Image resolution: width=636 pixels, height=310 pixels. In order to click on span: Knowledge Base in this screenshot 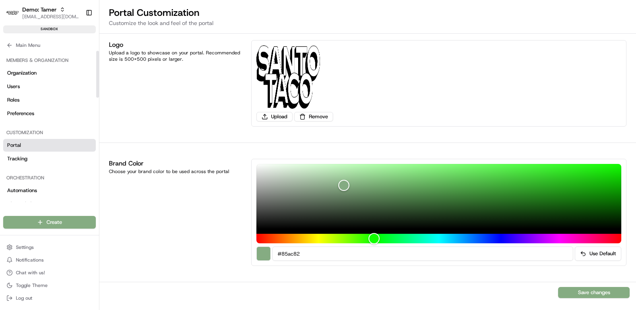, I will do `click(38, 119)`.